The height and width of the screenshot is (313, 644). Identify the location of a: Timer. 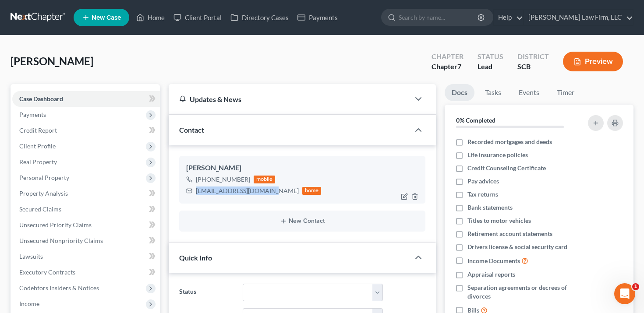
(565, 93).